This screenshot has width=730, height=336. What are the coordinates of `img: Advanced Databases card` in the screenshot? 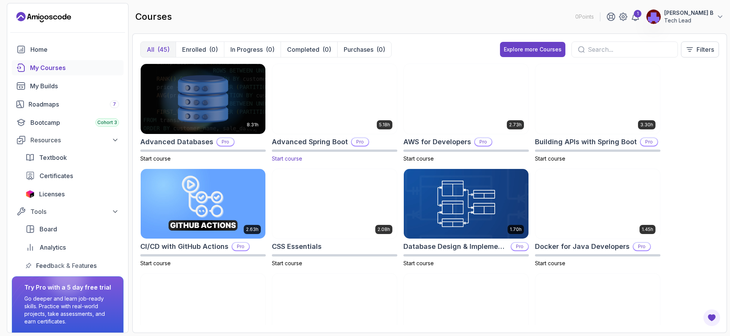 It's located at (203, 99).